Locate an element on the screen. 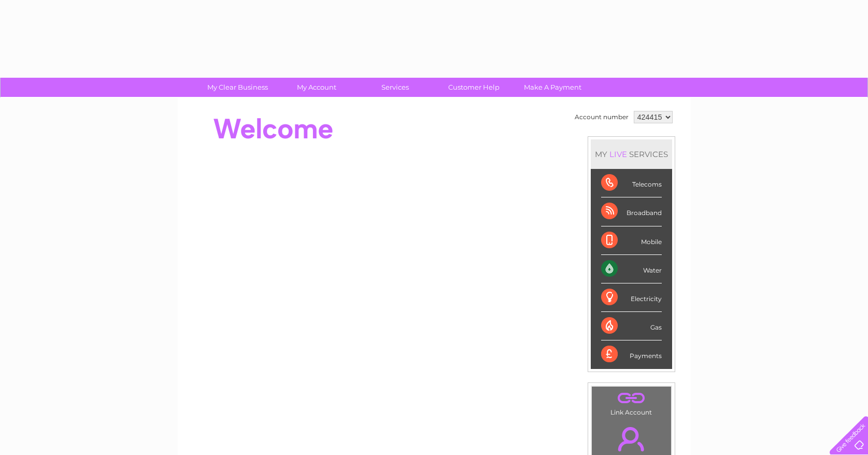 Image resolution: width=868 pixels, height=455 pixels. a: My Clear Business is located at coordinates (237, 87).